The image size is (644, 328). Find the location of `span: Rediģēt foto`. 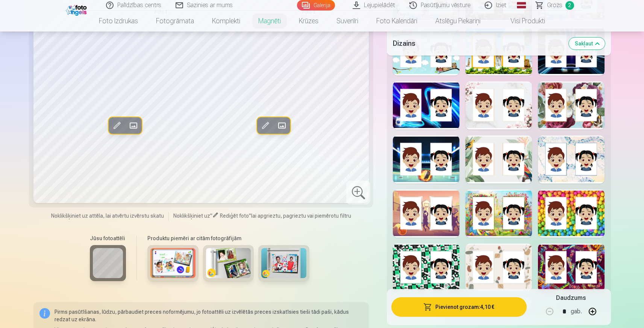

span: Rediģēt foto is located at coordinates (234, 216).